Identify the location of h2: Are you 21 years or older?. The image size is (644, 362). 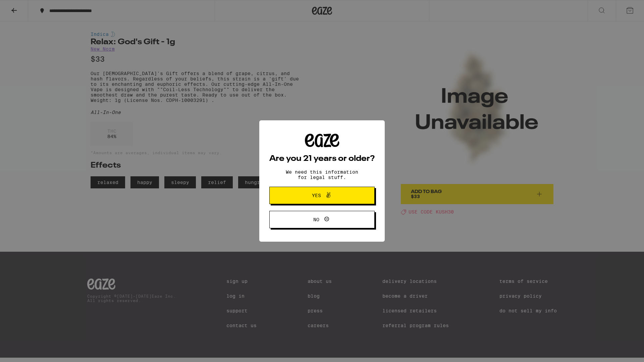
(322, 159).